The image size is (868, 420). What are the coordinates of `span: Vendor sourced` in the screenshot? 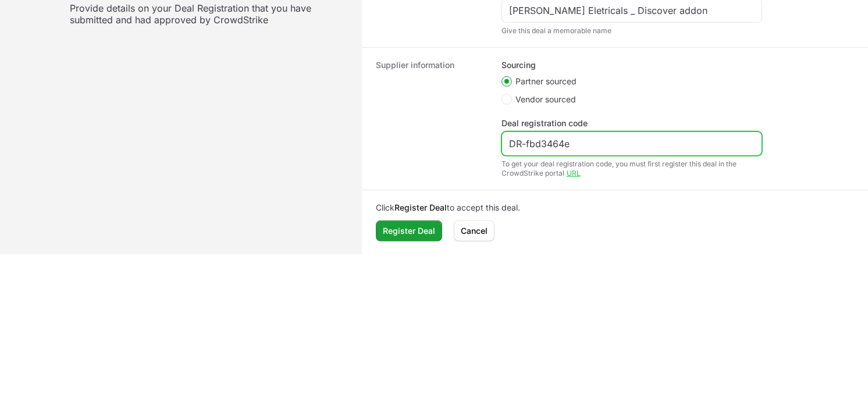 It's located at (546, 99).